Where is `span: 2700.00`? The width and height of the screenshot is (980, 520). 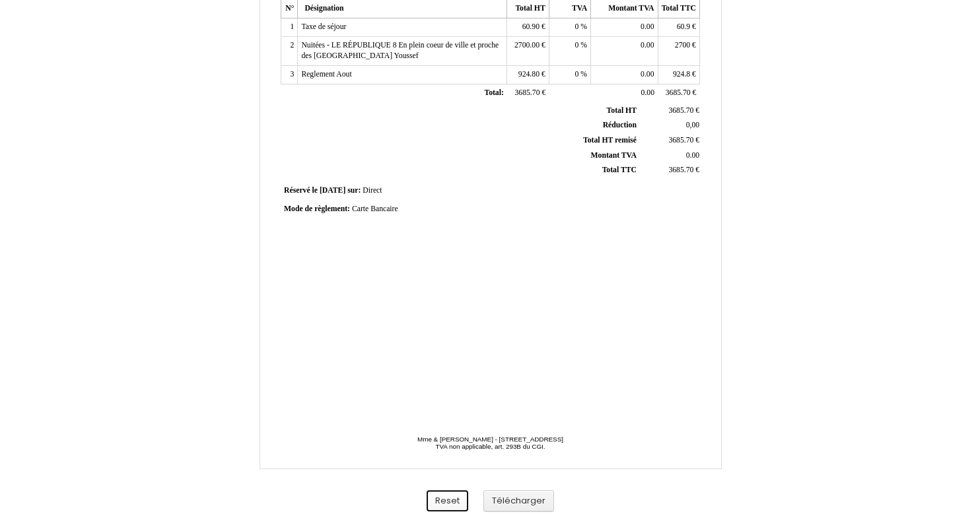
span: 2700.00 is located at coordinates (527, 45).